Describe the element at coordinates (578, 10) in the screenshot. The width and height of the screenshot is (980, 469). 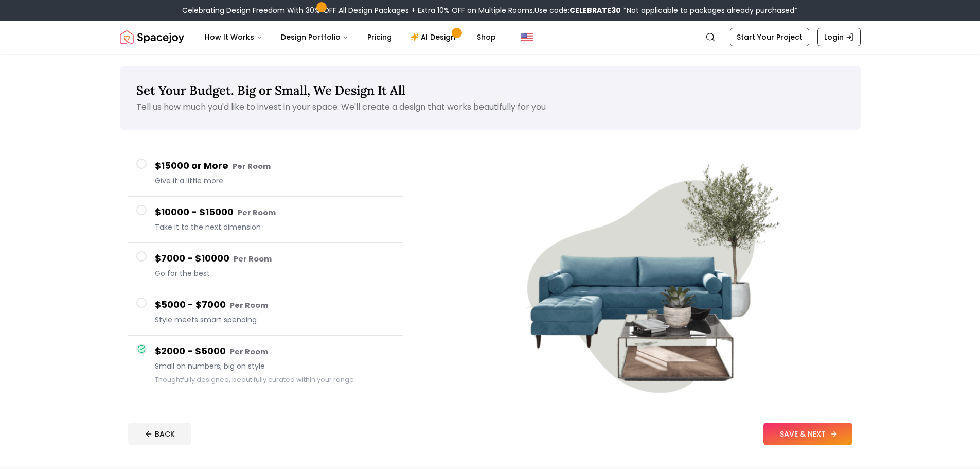
I see `span: Use code:` at that location.